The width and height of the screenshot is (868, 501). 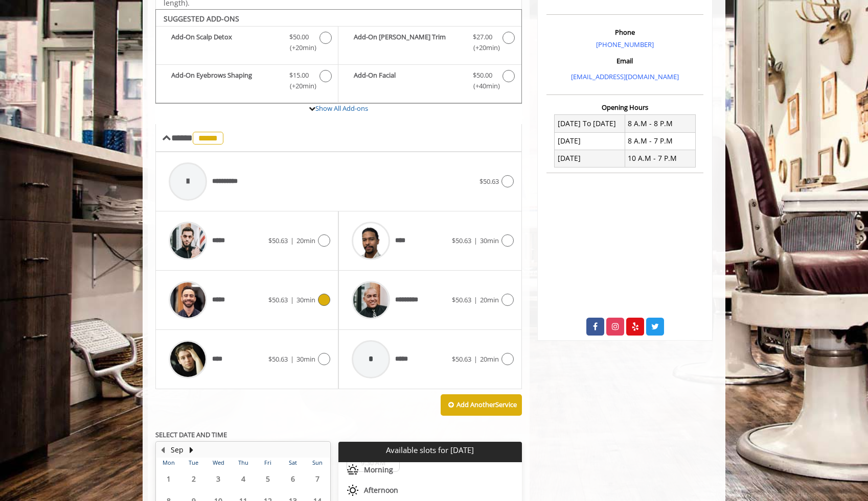 What do you see at coordinates (268, 463) in the screenshot?
I see `th: Fri` at bounding box center [268, 463].